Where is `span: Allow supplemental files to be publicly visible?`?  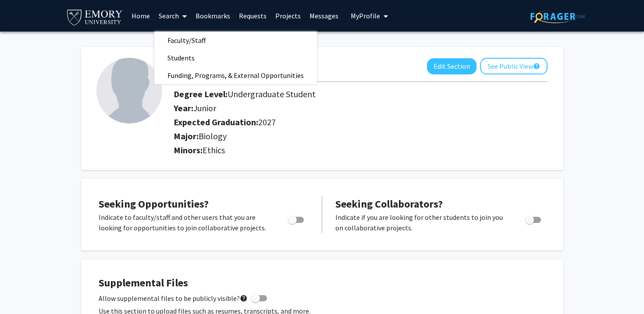
span: Allow supplemental files to be publicly visible? is located at coordinates (173, 298).